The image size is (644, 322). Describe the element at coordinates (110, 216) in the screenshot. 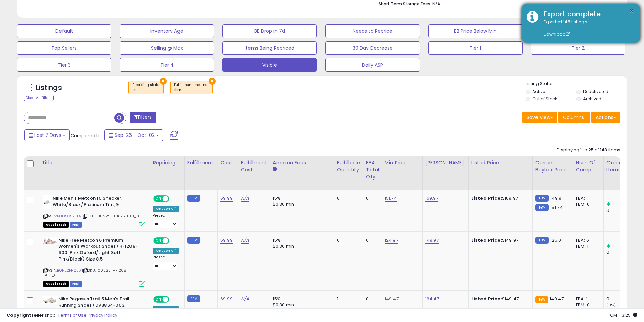

I see `span: | SKU: 100225-HJ1875-100_9` at that location.